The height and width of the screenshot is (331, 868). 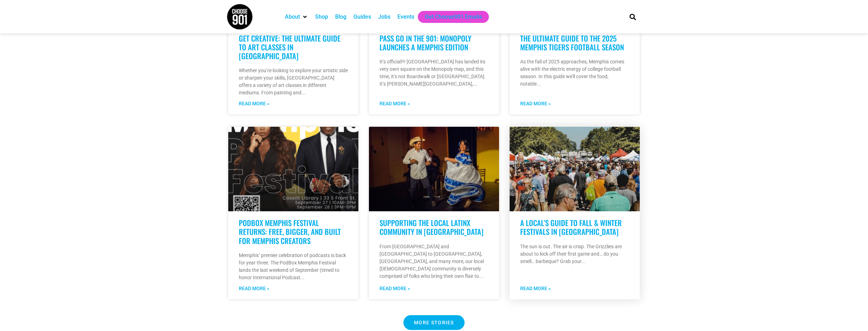 What do you see at coordinates (322, 17) in the screenshot?
I see `a: Shop` at bounding box center [322, 17].